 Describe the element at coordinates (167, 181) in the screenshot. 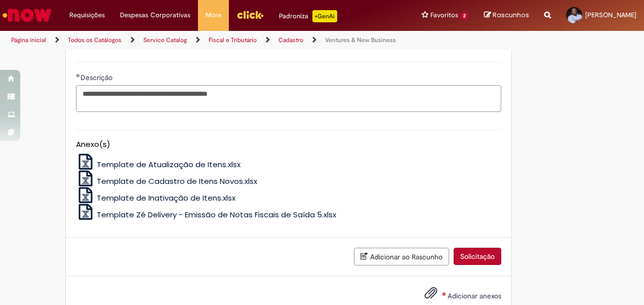

I see `a: Template de Cadastro de Itens Novos.xlsx` at that location.